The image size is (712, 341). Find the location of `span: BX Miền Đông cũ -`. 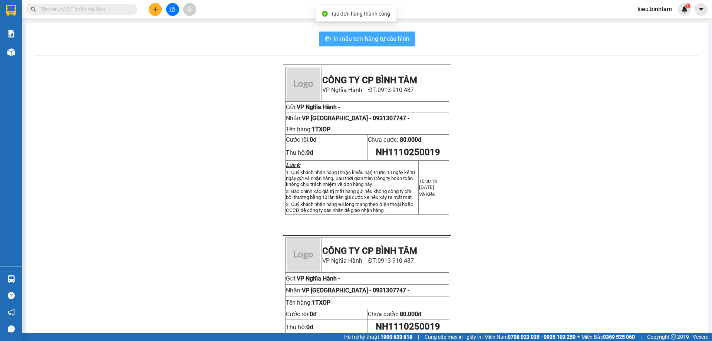

span: BX Miền Đông cũ - is located at coordinates (63, 56).